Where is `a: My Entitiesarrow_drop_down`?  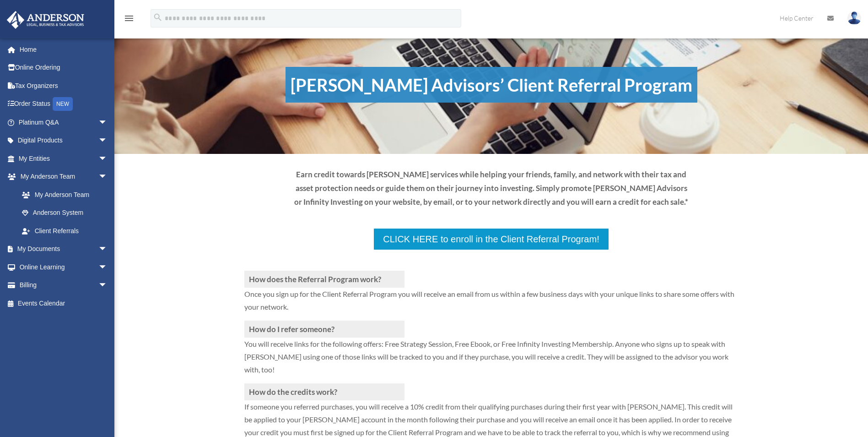
a: My Entitiesarrow_drop_down is located at coordinates (63, 158).